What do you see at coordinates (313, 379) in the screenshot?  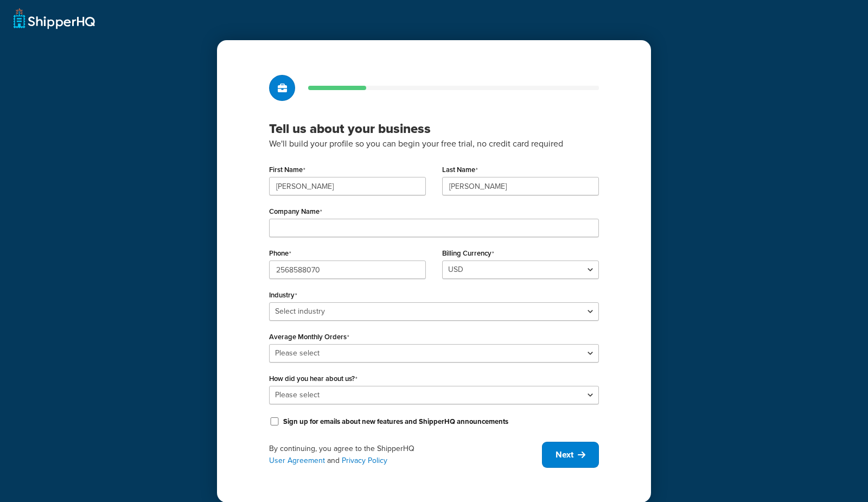 I see `label: How did you hear about us?` at bounding box center [313, 379].